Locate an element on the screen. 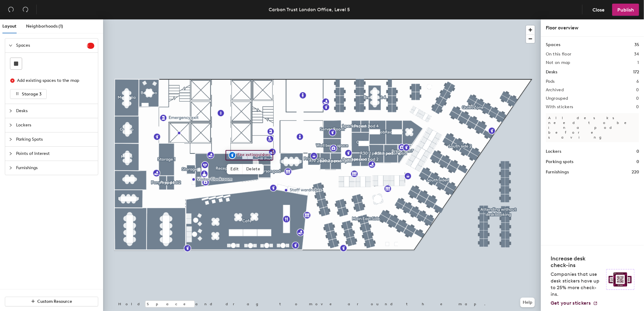 This screenshot has width=644, height=311. span: Spaces is located at coordinates (51, 45).